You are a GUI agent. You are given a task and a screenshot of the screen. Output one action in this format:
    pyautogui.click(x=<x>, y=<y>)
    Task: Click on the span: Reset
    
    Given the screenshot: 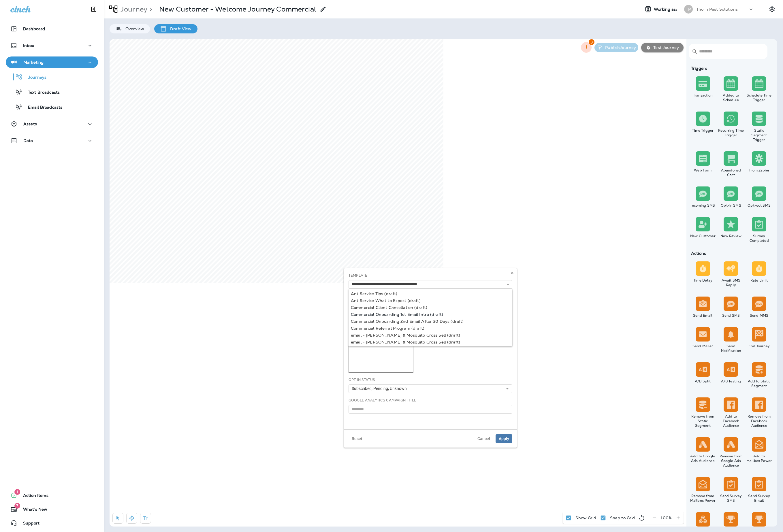 What is the action you would take?
    pyautogui.click(x=357, y=439)
    